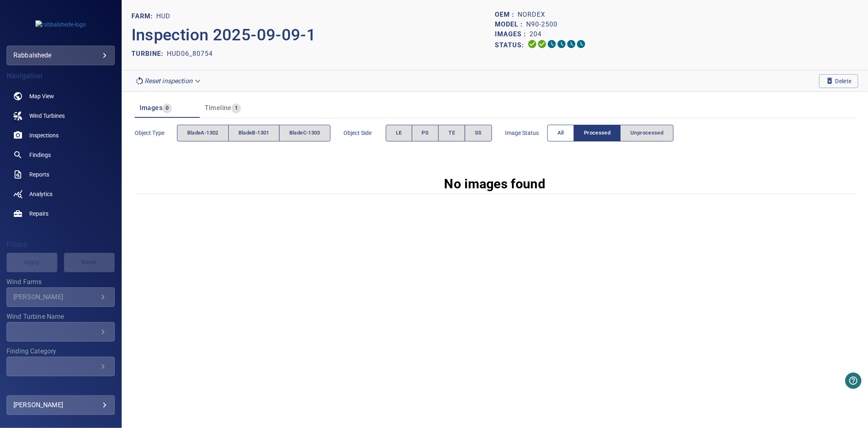 This screenshot has width=868, height=428. What do you see at coordinates (61, 282) in the screenshot?
I see `label: Wind Farms` at bounding box center [61, 282].